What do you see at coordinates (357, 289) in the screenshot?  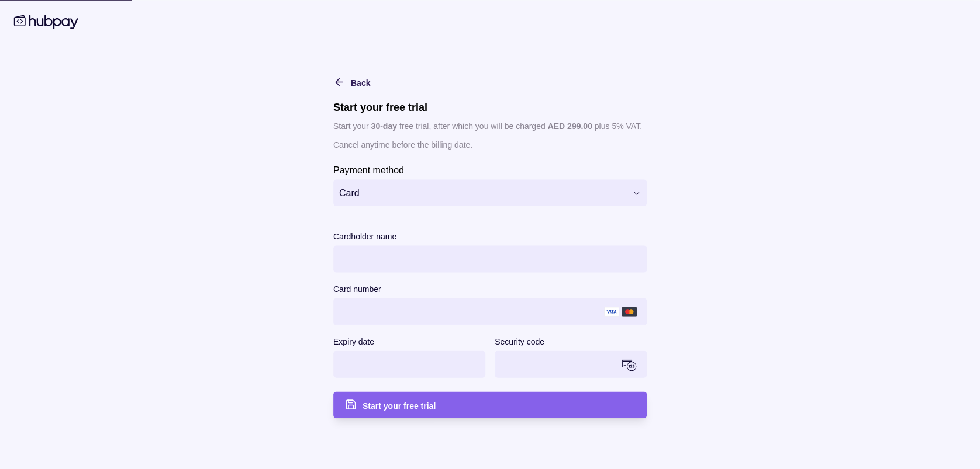 I see `label: Card number` at bounding box center [357, 289].